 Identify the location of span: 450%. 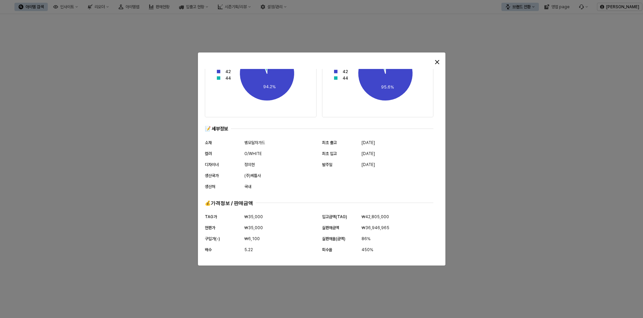
(367, 250).